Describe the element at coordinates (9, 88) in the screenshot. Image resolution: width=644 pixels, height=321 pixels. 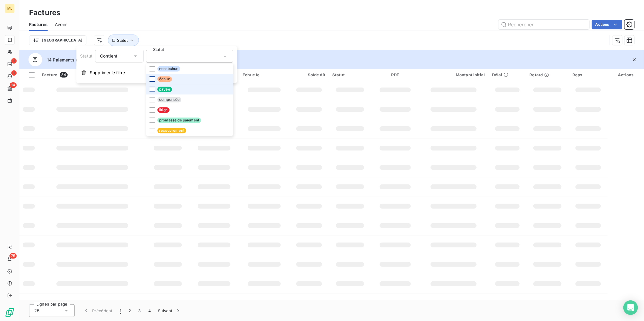
I see `a: 14` at that location.